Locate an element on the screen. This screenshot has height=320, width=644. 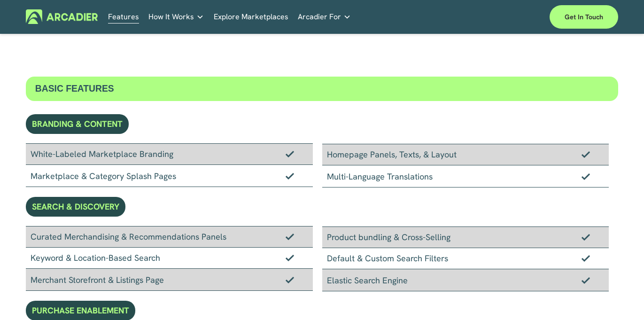
div: Keyword & Location-Based Search is located at coordinates (169, 258).